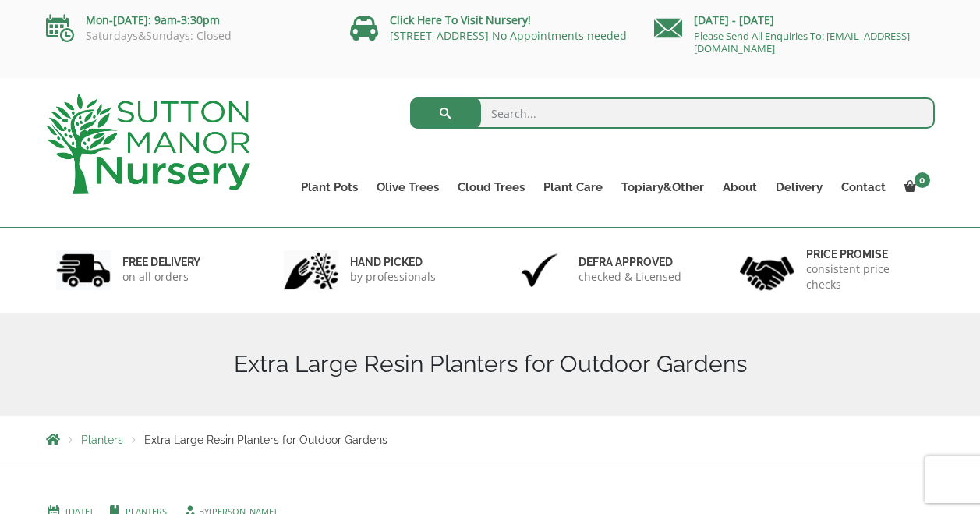  I want to click on a: Cloud Trees, so click(491, 187).